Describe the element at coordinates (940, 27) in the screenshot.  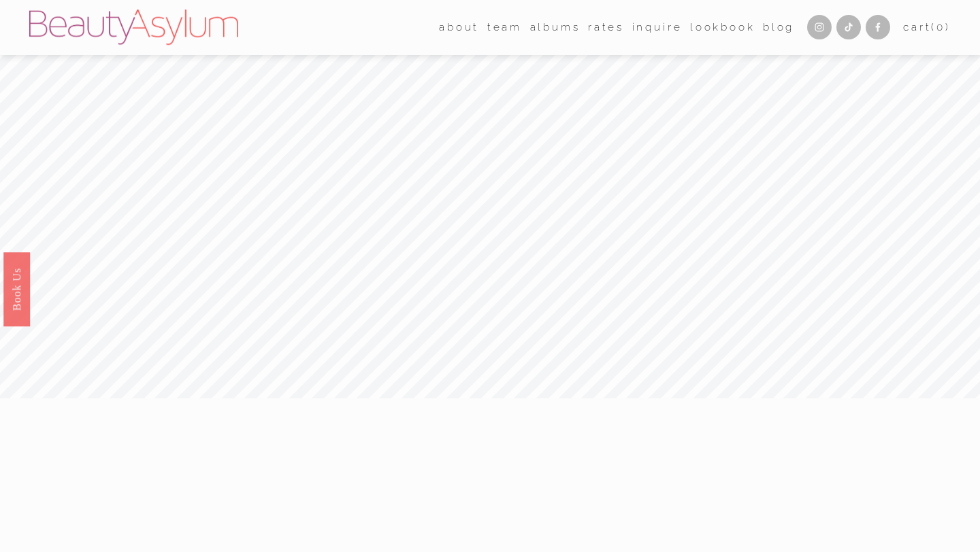
I see `span: 0` at that location.